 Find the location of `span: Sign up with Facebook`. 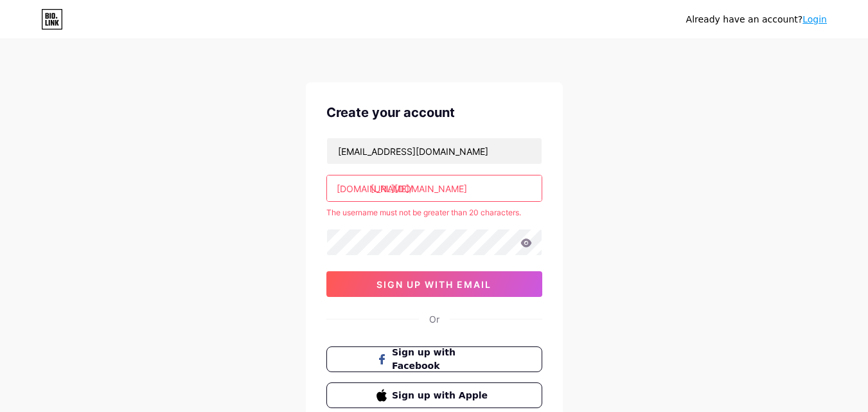

span: Sign up with Facebook is located at coordinates (441, 359).